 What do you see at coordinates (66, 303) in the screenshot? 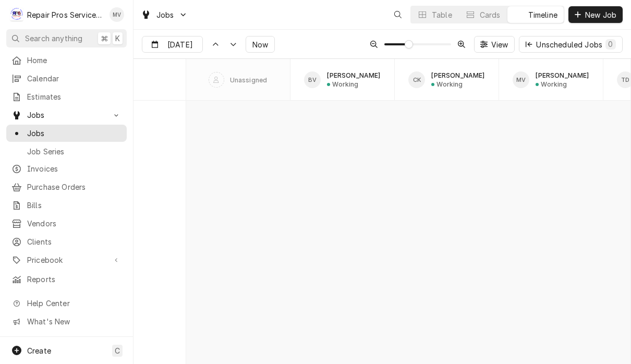
I see `a: Go to Help Center` at bounding box center [66, 303].